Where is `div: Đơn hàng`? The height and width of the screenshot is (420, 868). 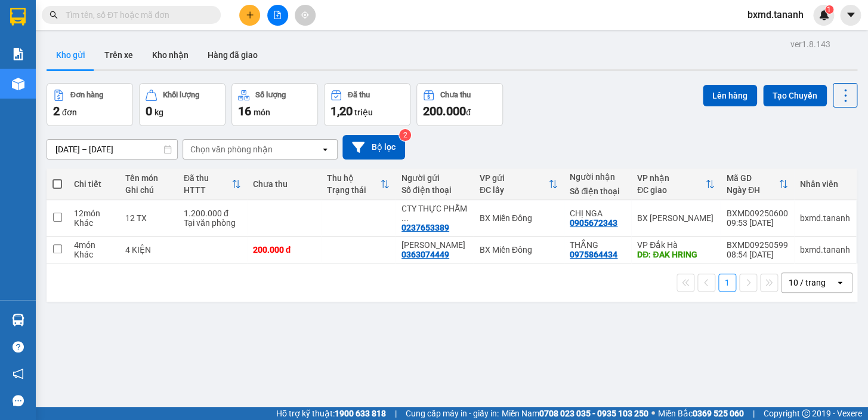 div: Đơn hàng is located at coordinates (86, 95).